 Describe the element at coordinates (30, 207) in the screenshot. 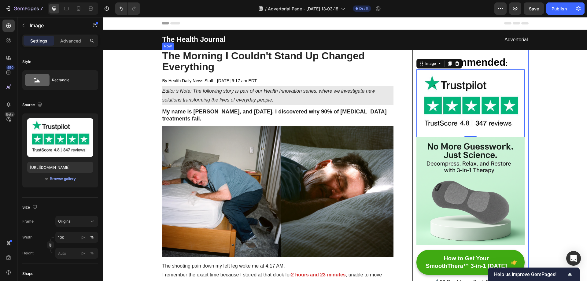

I see `div: Size` at that location.